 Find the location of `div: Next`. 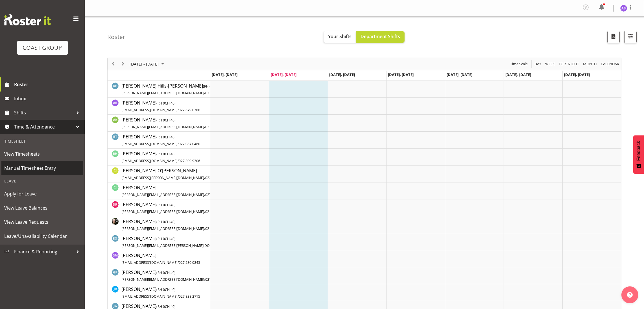

div: Next is located at coordinates (123, 64).